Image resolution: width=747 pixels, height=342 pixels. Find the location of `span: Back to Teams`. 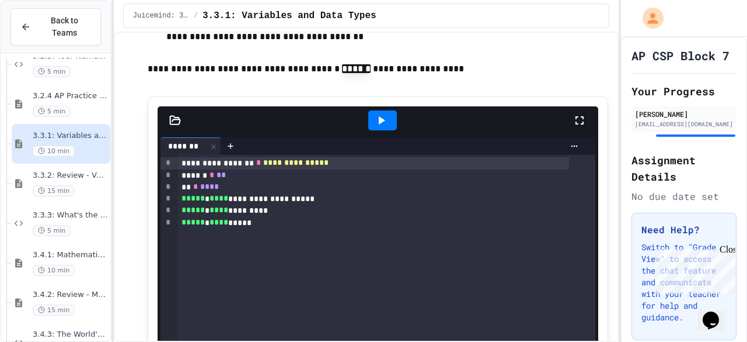

span: Back to Teams is located at coordinates (64, 27).